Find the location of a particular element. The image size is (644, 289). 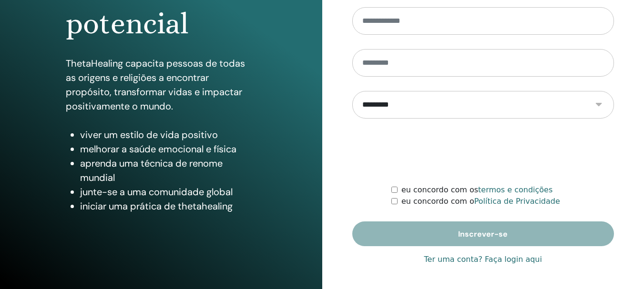

font: Ter uma conta? Faça login aqui is located at coordinates (483, 259).